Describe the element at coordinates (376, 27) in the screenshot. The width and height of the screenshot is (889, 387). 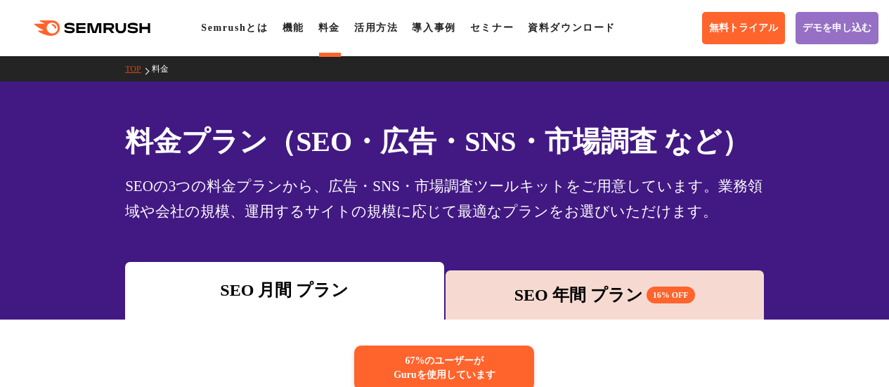
I see `a: 活用方法` at that location.